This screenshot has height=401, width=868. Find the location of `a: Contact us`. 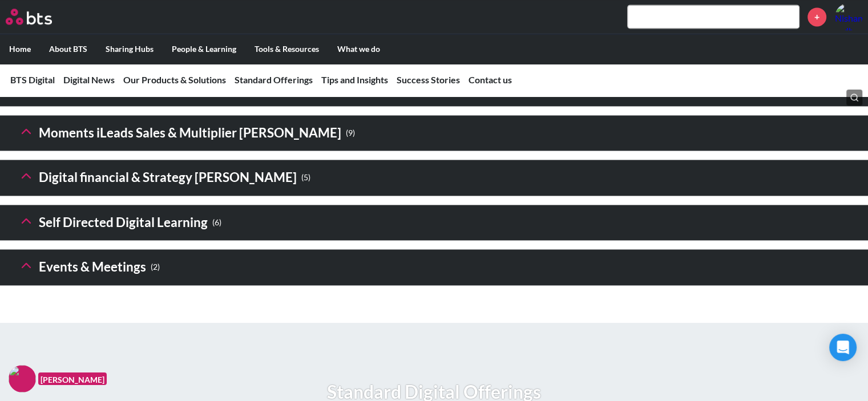

a: Contact us is located at coordinates (490, 79).